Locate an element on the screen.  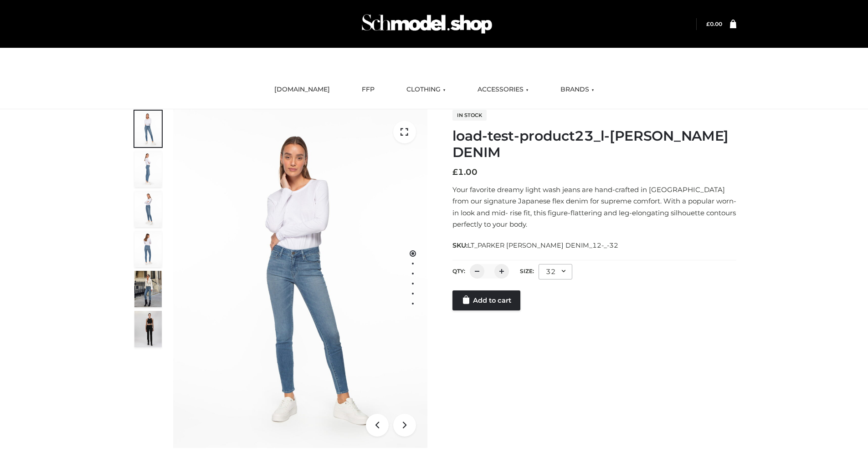
bdi: 1.00 is located at coordinates (465, 172).